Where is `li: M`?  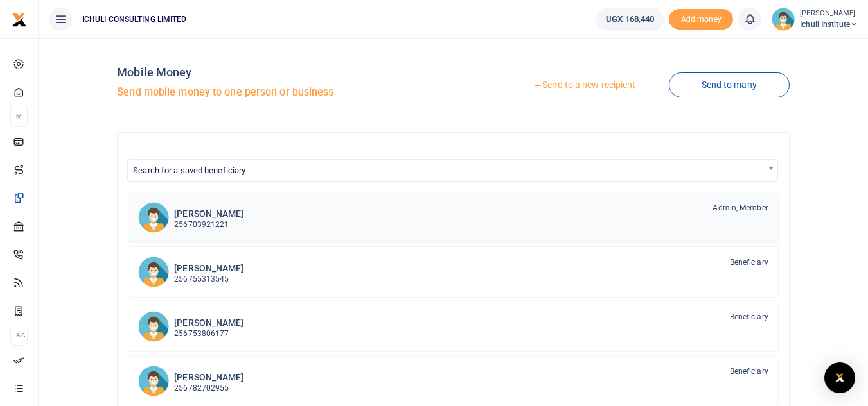 li: M is located at coordinates (19, 116).